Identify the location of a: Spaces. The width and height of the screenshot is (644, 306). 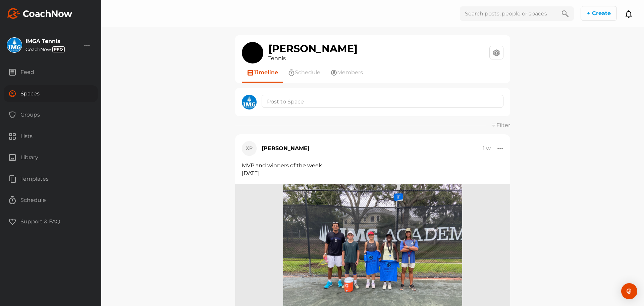
(51, 96).